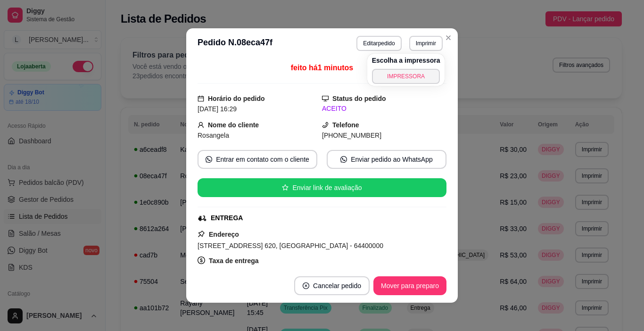  What do you see at coordinates (386, 160) in the screenshot?
I see `button: whats-appEnviar pedido ao WhatsApp` at bounding box center [386, 160].